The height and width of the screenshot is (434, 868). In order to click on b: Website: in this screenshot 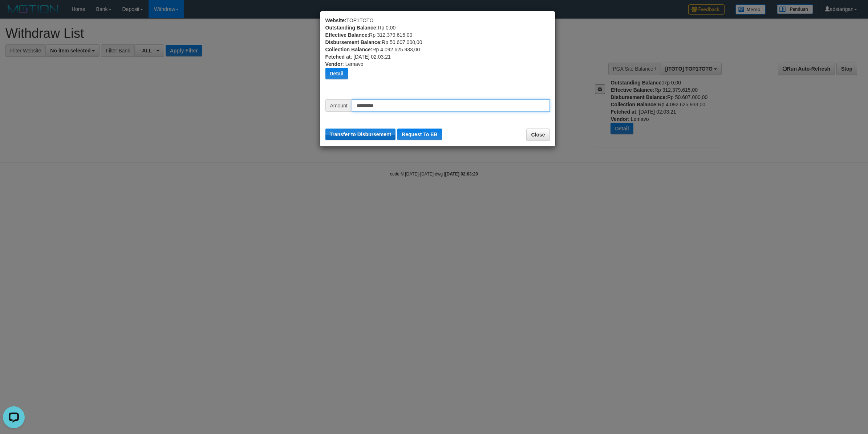, I will do `click(336, 20)`.